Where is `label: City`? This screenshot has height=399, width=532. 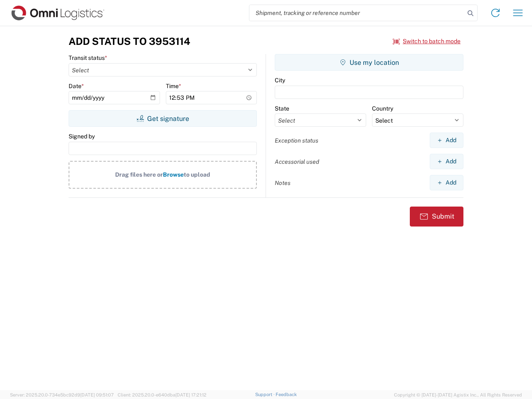 label: City is located at coordinates (280, 80).